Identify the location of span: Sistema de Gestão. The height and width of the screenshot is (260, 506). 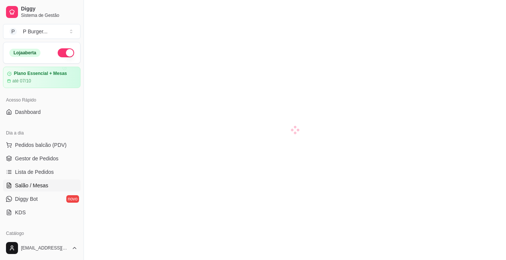
(49, 15).